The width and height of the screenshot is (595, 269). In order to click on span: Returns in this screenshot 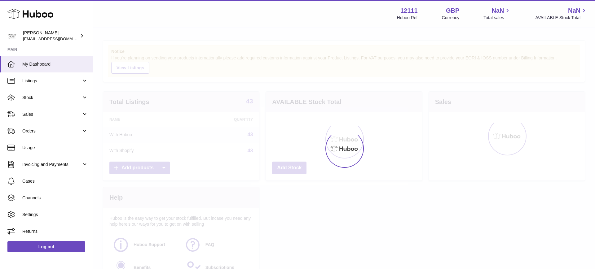, I will do `click(55, 231)`.